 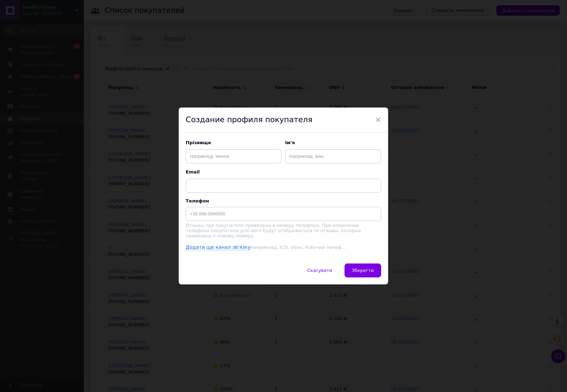 I want to click on p: Отзывы про покупателя привязаны к номеру телефона. При изменении телефона покупателя для него буд..., so click(x=284, y=231).